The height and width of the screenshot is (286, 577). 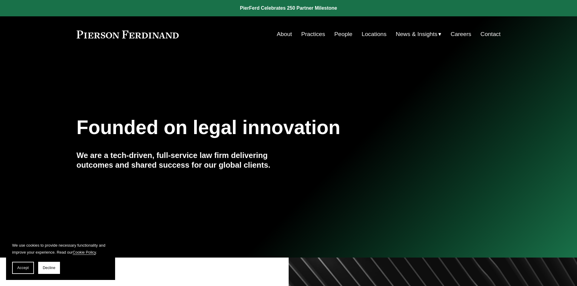 I want to click on a: Careers, so click(x=461, y=34).